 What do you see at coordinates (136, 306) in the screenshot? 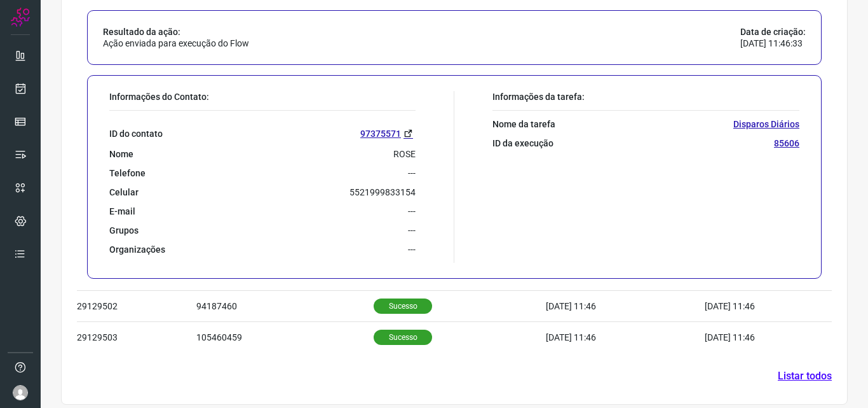
I see `td: 29129502` at bounding box center [136, 306].